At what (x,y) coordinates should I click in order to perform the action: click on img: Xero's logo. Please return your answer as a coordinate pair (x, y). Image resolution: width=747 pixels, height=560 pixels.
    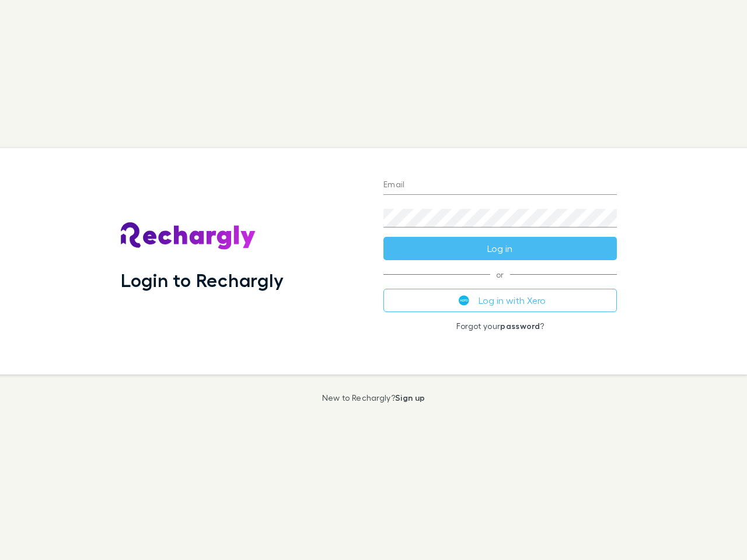
    Looking at the image, I should click on (464, 301).